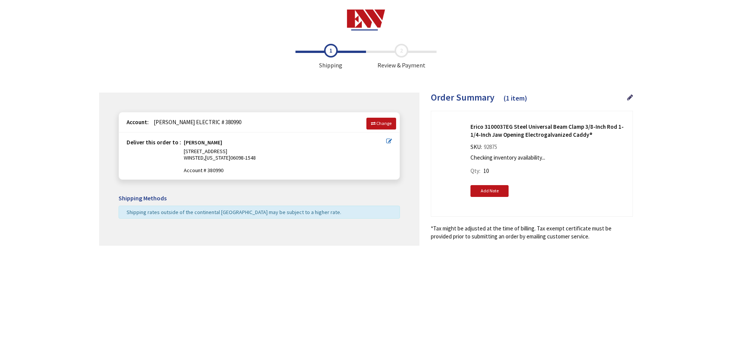 This screenshot has width=732, height=347. Describe the element at coordinates (532, 233) in the screenshot. I see `*Tax might be adjusted at the time of billing. Tax exempt certificate must be provided prior to s...` at that location.